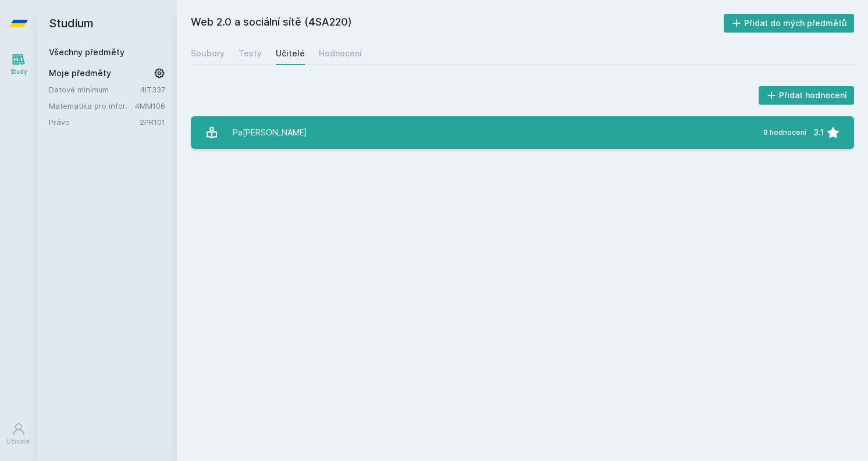  What do you see at coordinates (19, 434) in the screenshot?
I see `a: Uživatel` at bounding box center [19, 434].